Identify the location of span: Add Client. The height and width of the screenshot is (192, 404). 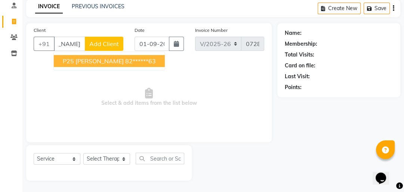
(104, 44).